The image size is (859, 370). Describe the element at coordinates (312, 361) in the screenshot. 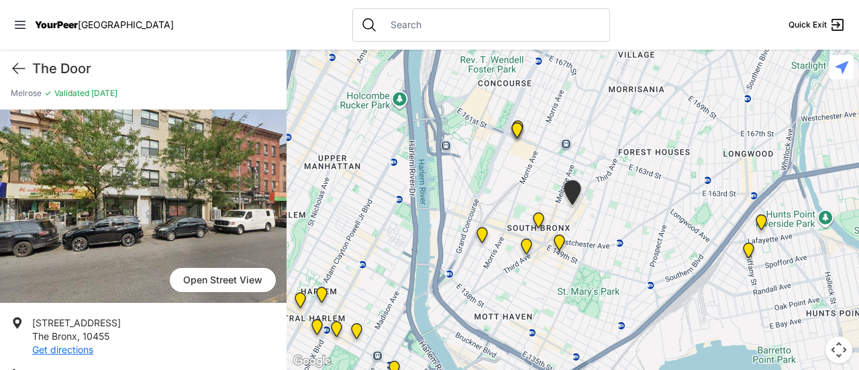

I see `img: Google` at that location.